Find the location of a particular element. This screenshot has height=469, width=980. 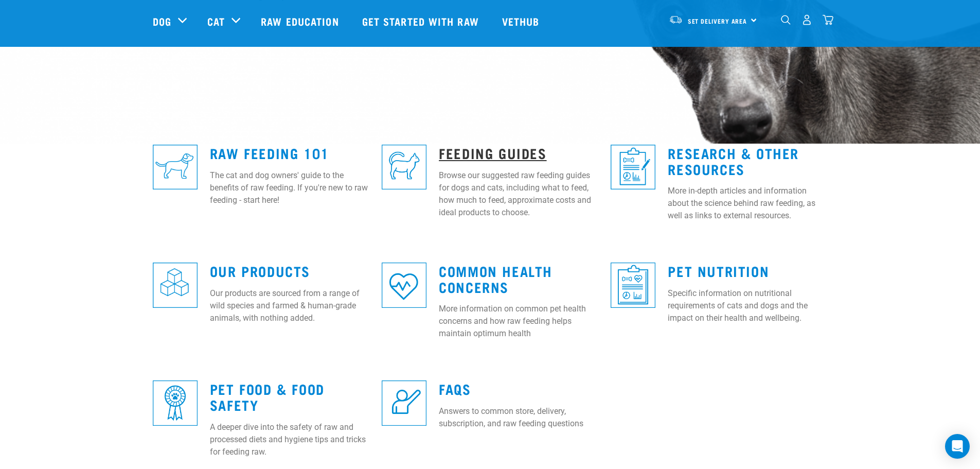

a: Vethub is located at coordinates (522, 21).